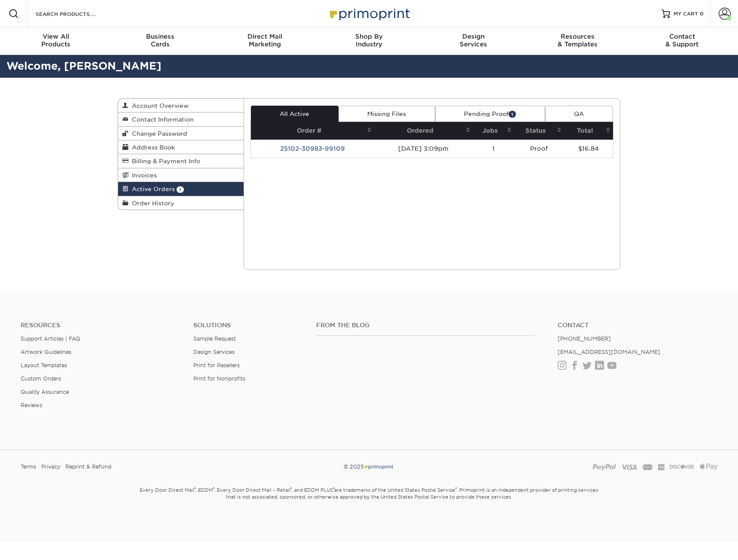 Image resolution: width=738 pixels, height=560 pixels. Describe the element at coordinates (423, 131) in the screenshot. I see `th: Ordered` at that location.